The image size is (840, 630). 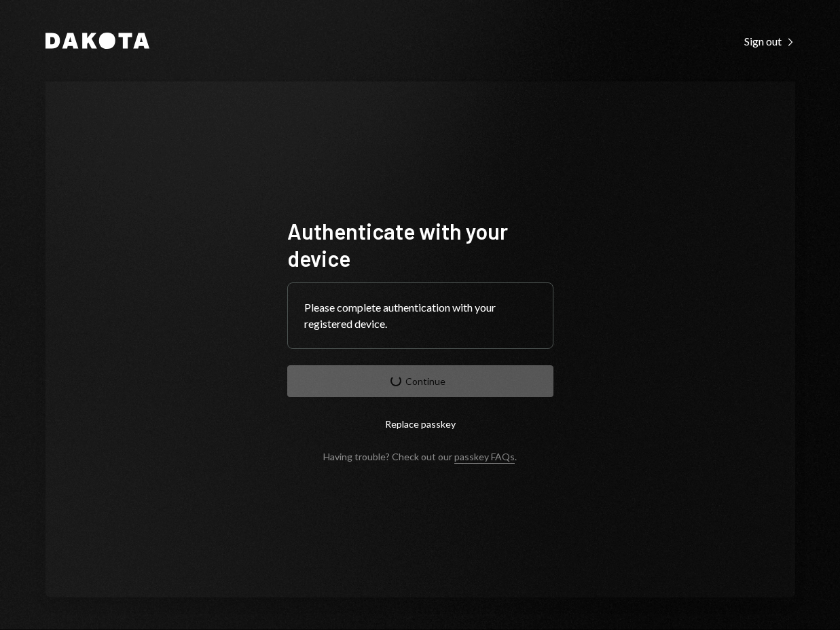 I want to click on a: Sign out, so click(x=769, y=41).